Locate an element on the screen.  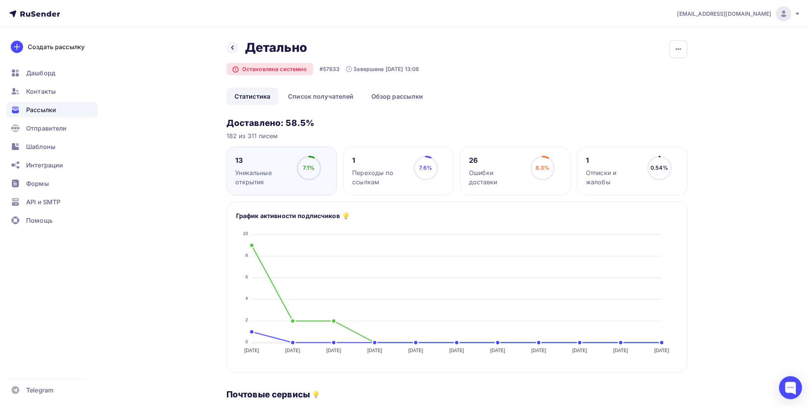
span: 8.3% is located at coordinates (542, 168).